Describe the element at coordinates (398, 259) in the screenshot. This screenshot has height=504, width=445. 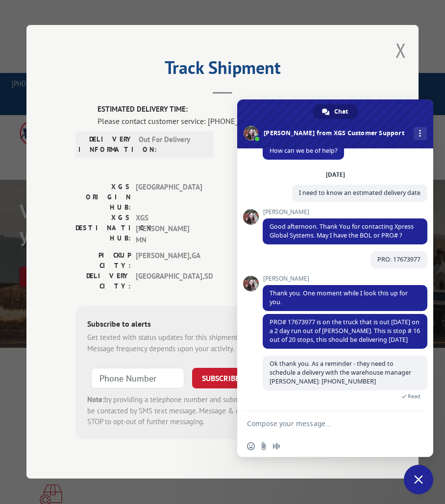
I see `span: PRO: 17673977` at that location.